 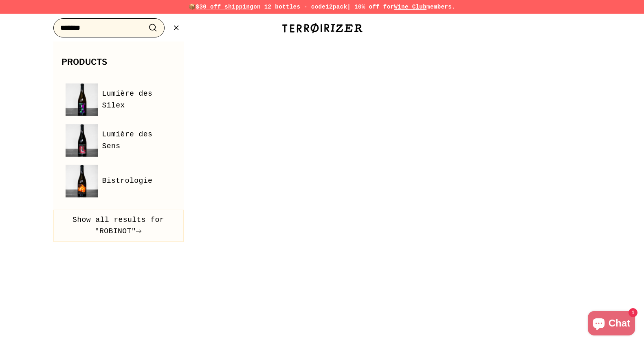 What do you see at coordinates (82, 100) in the screenshot?
I see `img: Lumière des Silex` at bounding box center [82, 100].